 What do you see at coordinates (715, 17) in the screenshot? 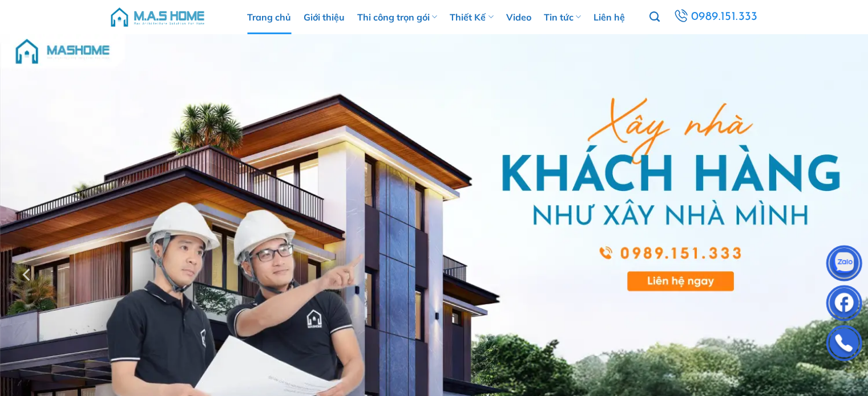
I see `a: 0989.151.333` at bounding box center [715, 17].